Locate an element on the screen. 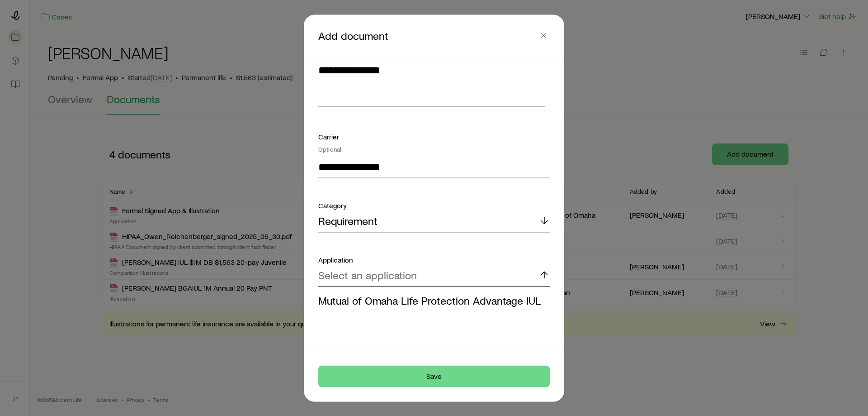 The image size is (868, 416). div: Carrier is located at coordinates (434, 142).